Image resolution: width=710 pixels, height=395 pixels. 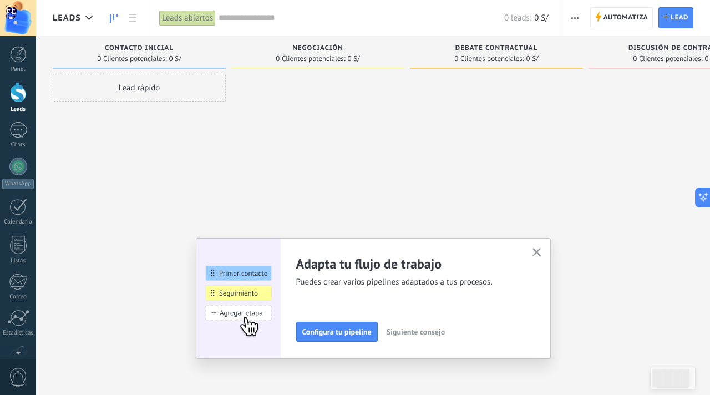 What do you see at coordinates (18, 297) in the screenshot?
I see `div: Correo` at bounding box center [18, 297].